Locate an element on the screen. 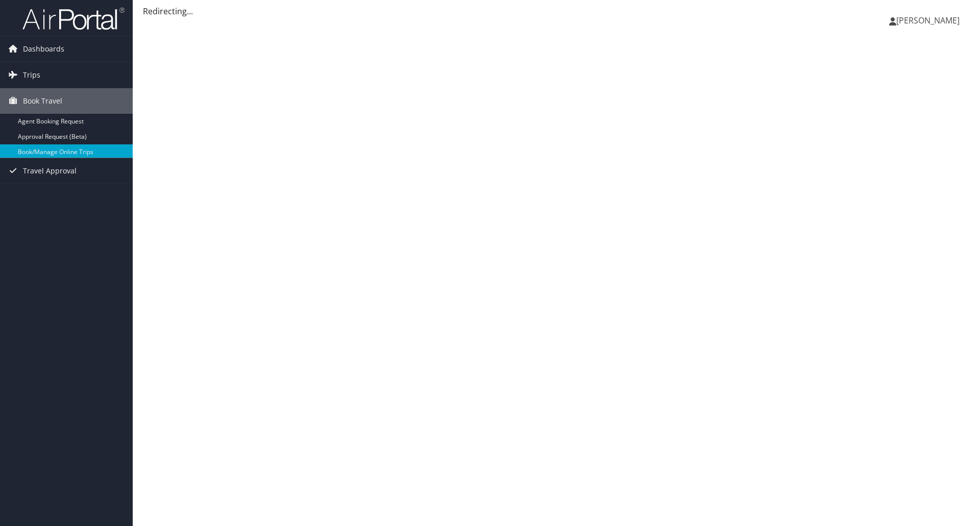  span: Trips is located at coordinates (31, 75).